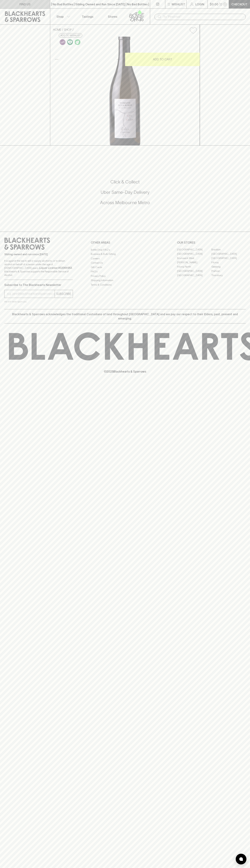  Describe the element at coordinates (112, 17) in the screenshot. I see `p: Stores` at that location.